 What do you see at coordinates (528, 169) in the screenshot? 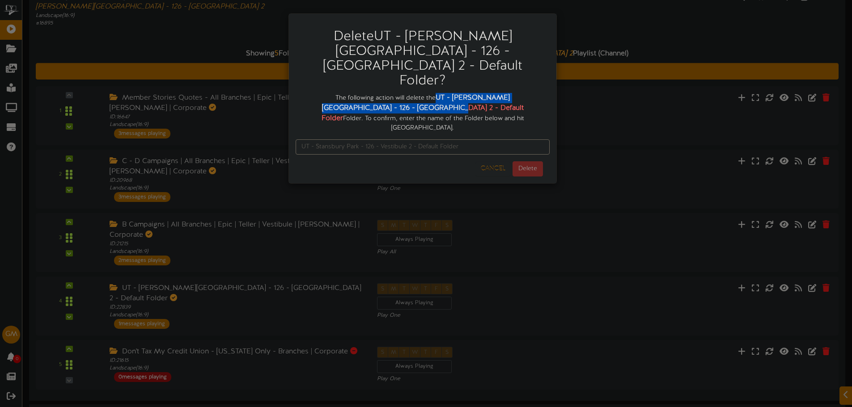
I see `button: Delete` at bounding box center [528, 169].